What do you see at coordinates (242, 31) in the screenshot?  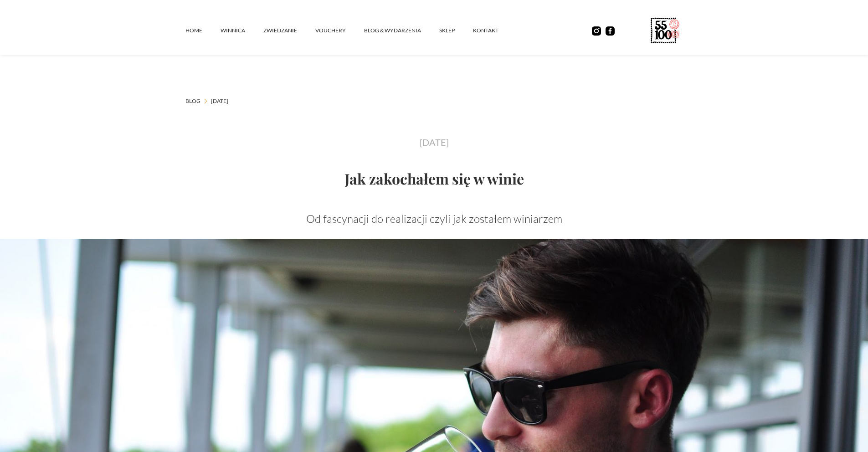 I see `a: winnica` at bounding box center [242, 31].